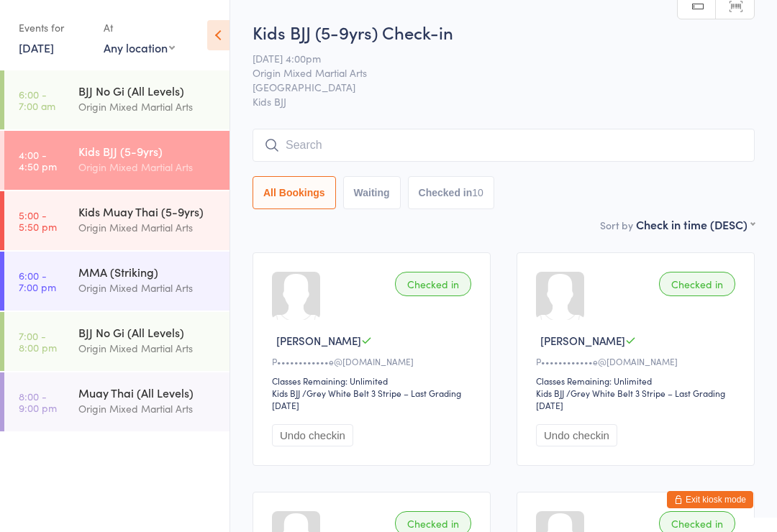  Describe the element at coordinates (38, 161) in the screenshot. I see `time: 4:00 - 4:50 pm` at that location.